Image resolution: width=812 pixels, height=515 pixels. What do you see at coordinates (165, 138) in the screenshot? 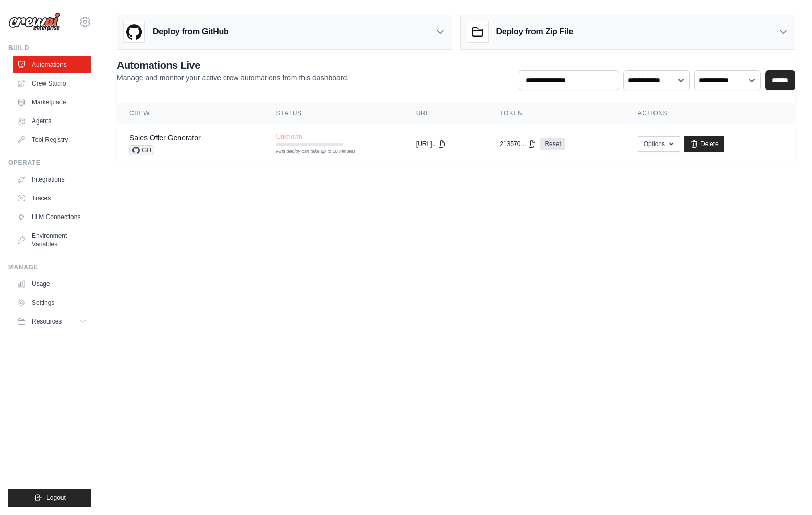
I see `a: Sales Offer Generator` at bounding box center [165, 138].